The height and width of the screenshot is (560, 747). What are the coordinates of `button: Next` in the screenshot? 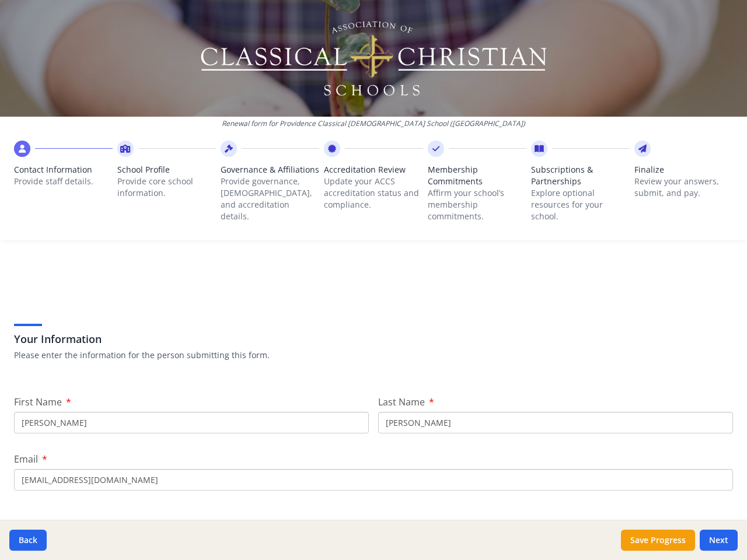 It's located at (718, 540).